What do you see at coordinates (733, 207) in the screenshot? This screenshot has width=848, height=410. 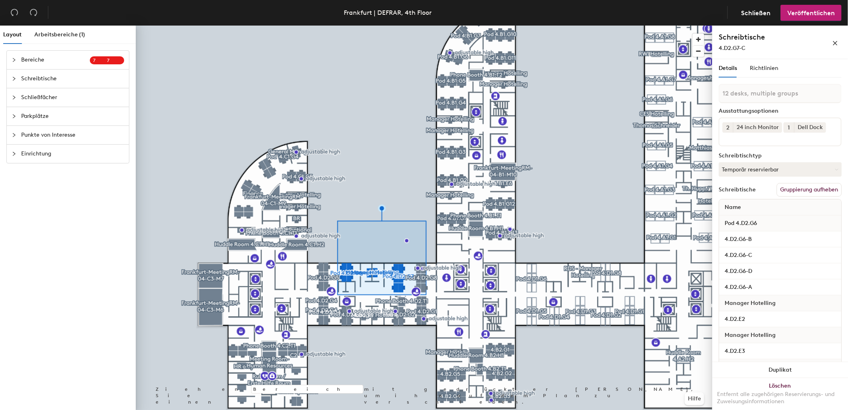 I see `span: Name` at bounding box center [733, 207].